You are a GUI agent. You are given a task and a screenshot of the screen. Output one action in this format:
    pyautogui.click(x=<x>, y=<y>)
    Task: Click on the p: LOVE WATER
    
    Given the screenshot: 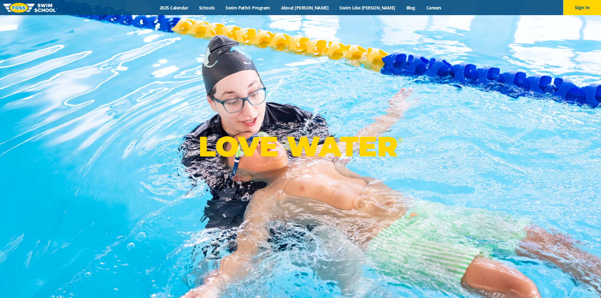 What is the action you would take?
    pyautogui.click(x=300, y=146)
    